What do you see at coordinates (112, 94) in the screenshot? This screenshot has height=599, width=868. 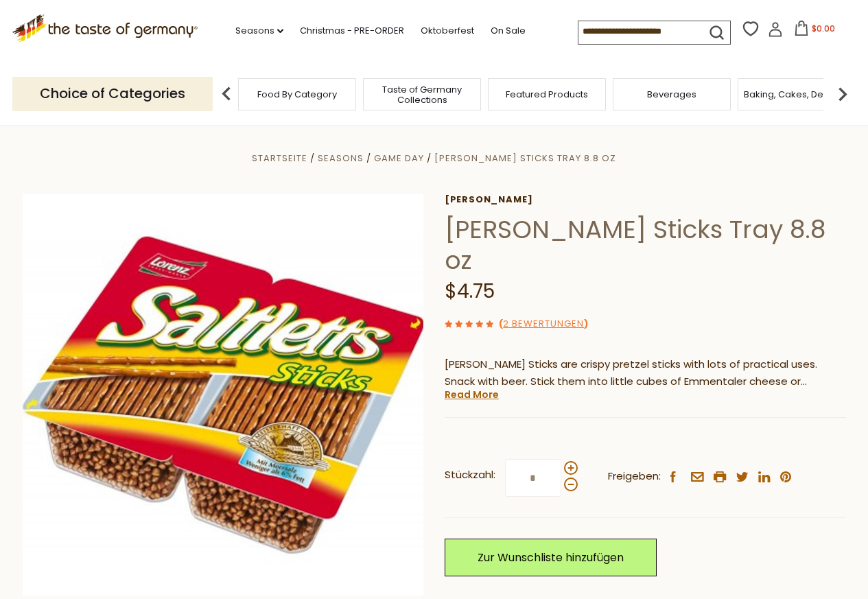 I see `p: Choice of Categories` at bounding box center [112, 94].